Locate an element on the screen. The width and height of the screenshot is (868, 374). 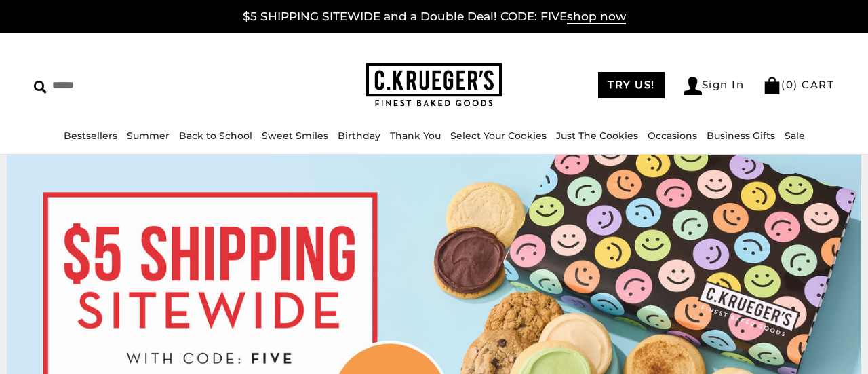
a: Bestsellers is located at coordinates (90, 136).